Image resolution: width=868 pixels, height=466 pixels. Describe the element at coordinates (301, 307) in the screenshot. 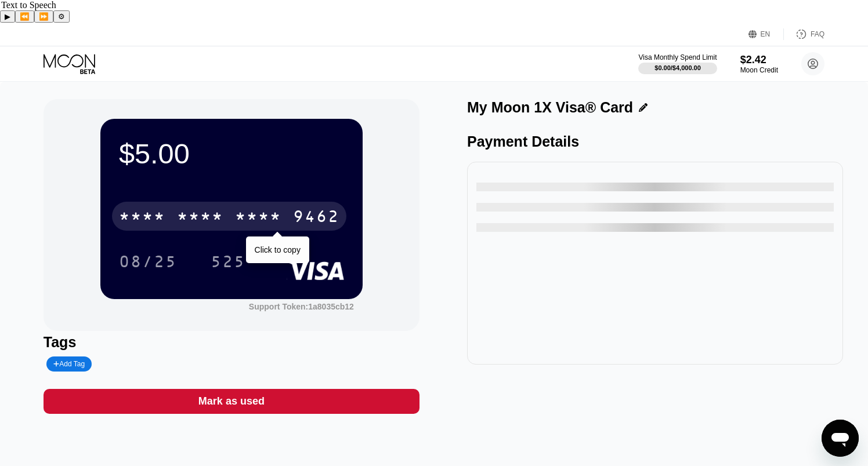

I see `div: Support Token:1a8035cb12` at that location.